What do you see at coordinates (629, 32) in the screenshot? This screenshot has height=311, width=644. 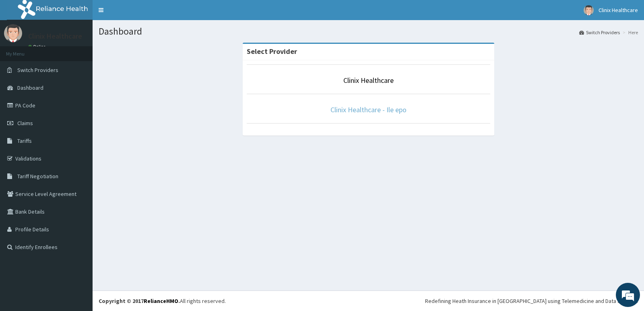 I see `li: Here` at bounding box center [629, 32].